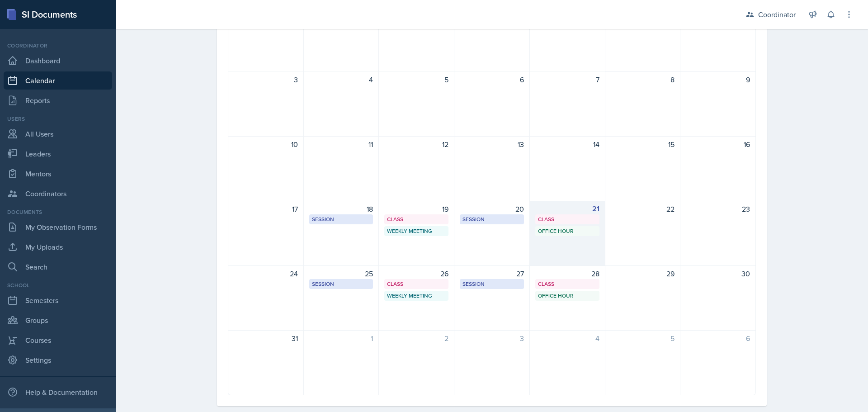 Image resolution: width=868 pixels, height=412 pixels. I want to click on div: 15, so click(643, 144).